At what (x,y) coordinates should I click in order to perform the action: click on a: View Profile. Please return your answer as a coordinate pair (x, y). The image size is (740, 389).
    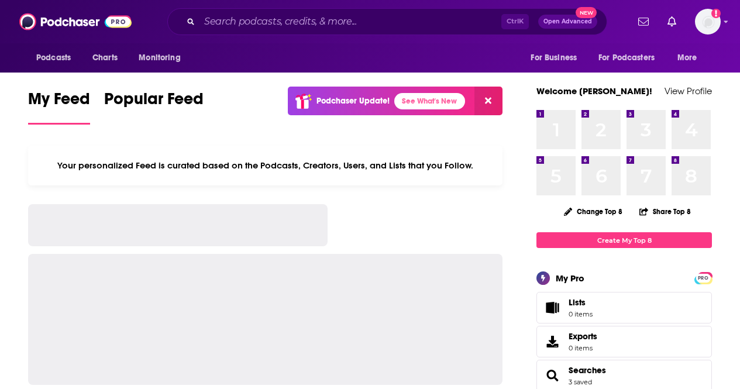
    Looking at the image, I should click on (688, 91).